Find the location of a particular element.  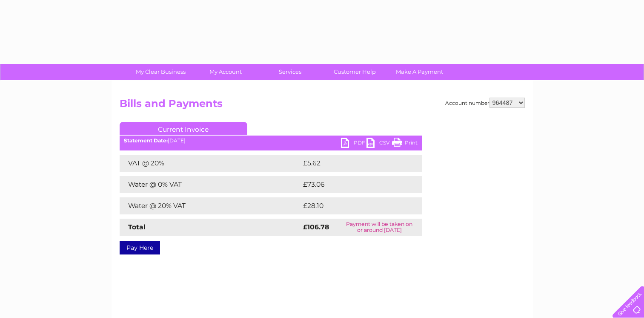

td: £5.62 is located at coordinates (351, 163).